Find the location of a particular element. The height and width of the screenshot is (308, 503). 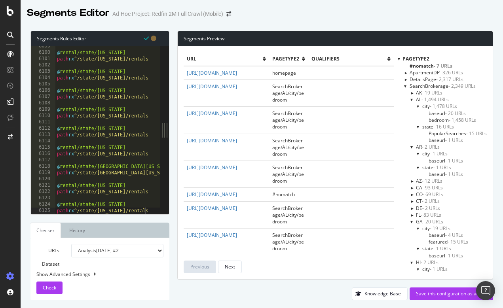

div: 6104 is located at coordinates (43, 78).